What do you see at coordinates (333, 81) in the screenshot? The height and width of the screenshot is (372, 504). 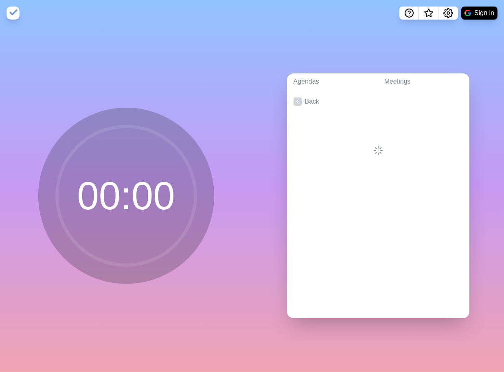 I see `a: Agendas` at bounding box center [333, 81].